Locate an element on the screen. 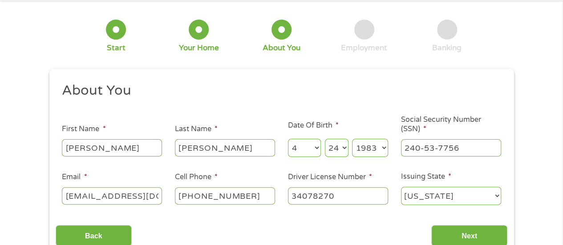  label: Cell Phone is located at coordinates (196, 177).